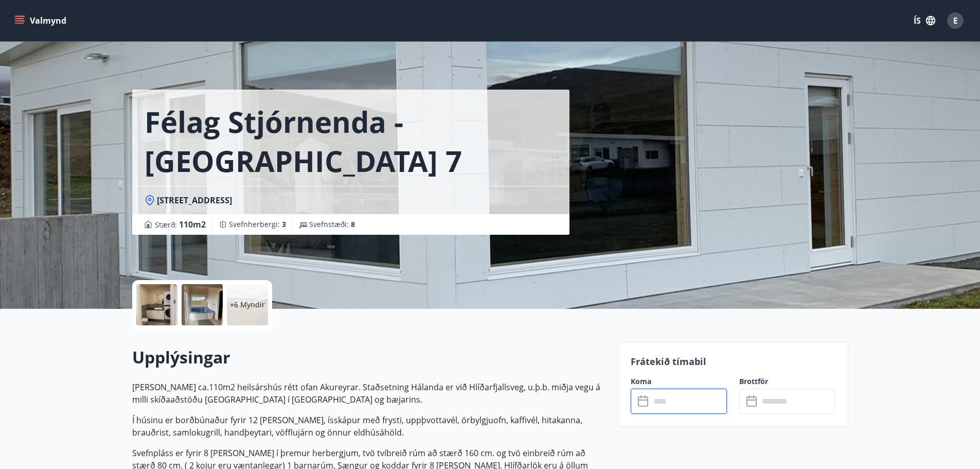 This screenshot has height=469, width=980. What do you see at coordinates (257, 224) in the screenshot?
I see `span: Svefnherbergi :` at bounding box center [257, 224].